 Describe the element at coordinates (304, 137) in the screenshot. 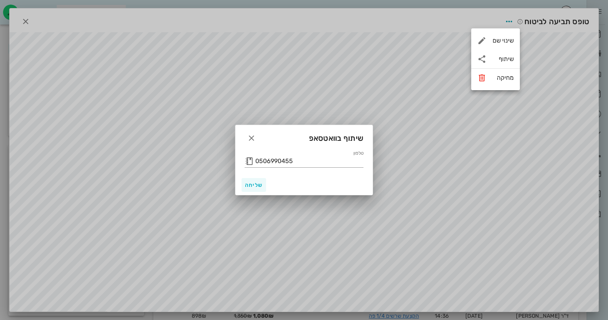

I see `div: שיתוף בוואטסאפ` at that location.